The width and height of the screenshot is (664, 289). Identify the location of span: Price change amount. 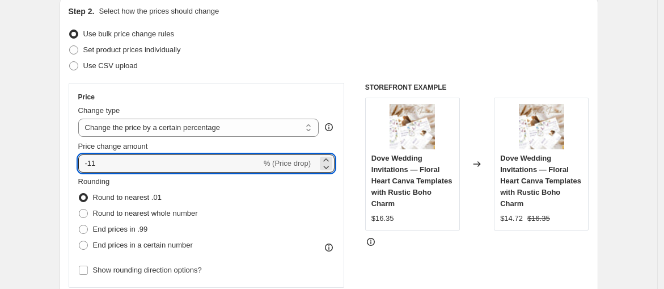
(113, 146).